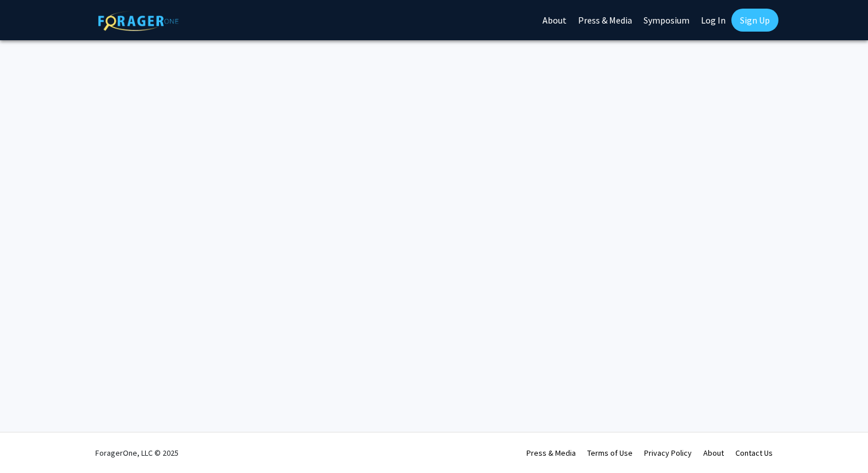  I want to click on a: About, so click(714, 452).